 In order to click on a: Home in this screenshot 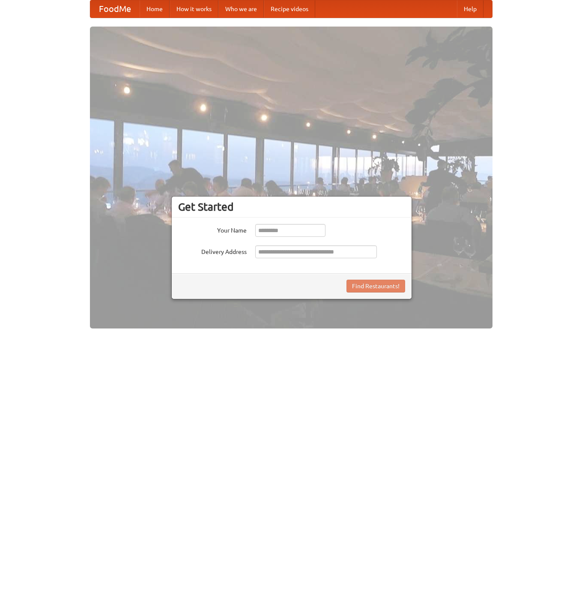, I will do `click(155, 9)`.